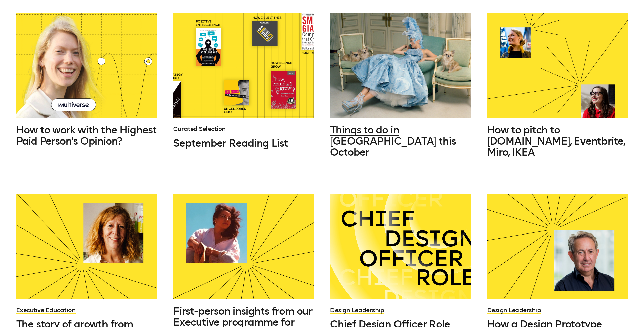 The width and height of the screenshot is (644, 327). Describe the element at coordinates (243, 143) in the screenshot. I see `a: September Reading List` at that location.